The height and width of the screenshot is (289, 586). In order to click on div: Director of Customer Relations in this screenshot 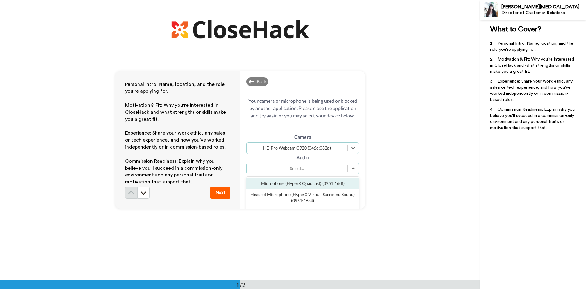, I will do `click(544, 13)`.